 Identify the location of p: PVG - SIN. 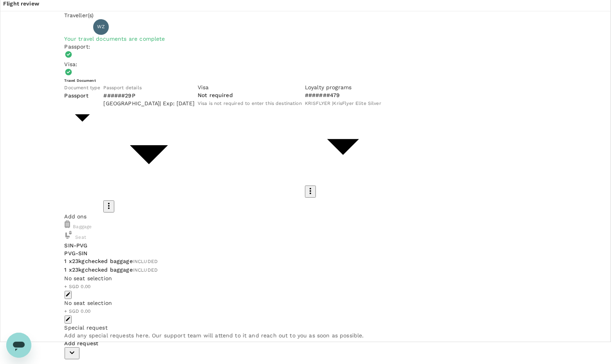
(306, 253).